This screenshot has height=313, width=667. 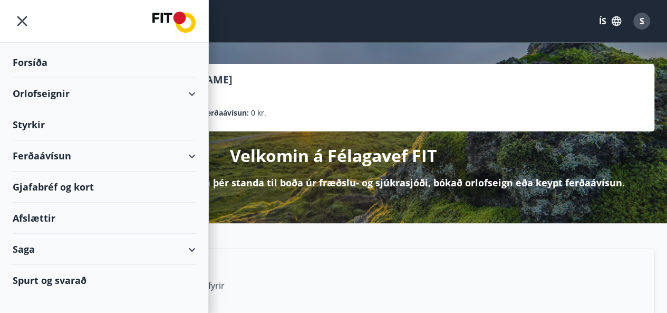 I want to click on div: Forsíða, so click(x=104, y=62).